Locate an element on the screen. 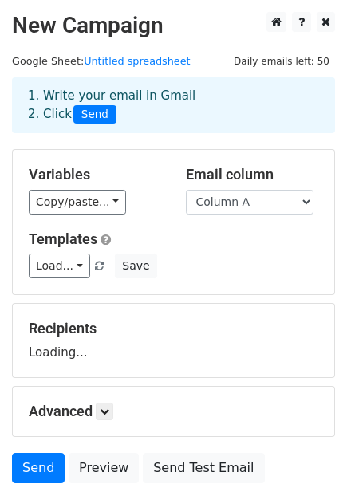 The width and height of the screenshot is (347, 492). div: Loading... is located at coordinates (173, 341).